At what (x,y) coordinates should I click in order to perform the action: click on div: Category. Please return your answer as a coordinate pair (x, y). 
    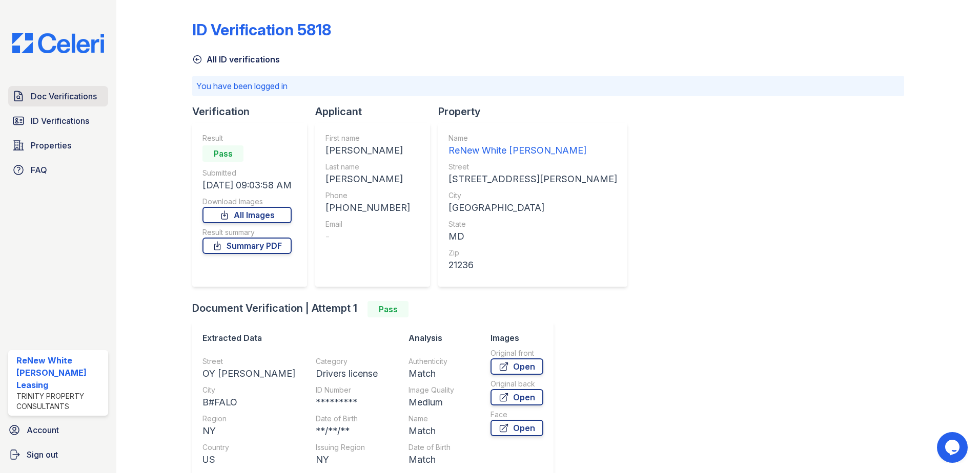
    Looking at the image, I should click on (346, 361).